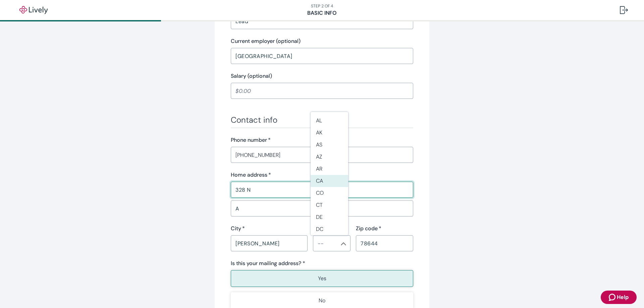 The width and height of the screenshot is (644, 308). Describe the element at coordinates (368, 228) in the screenshot. I see `label: Zip code` at that location.